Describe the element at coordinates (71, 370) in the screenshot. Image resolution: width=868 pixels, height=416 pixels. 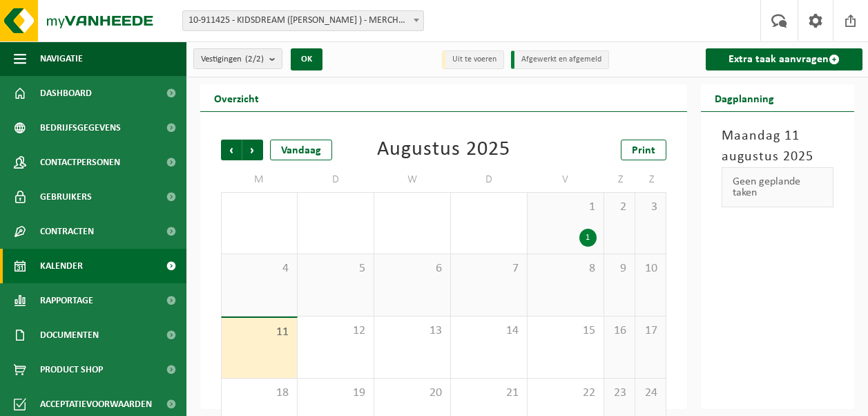
I see `span: Product Shop` at that location.